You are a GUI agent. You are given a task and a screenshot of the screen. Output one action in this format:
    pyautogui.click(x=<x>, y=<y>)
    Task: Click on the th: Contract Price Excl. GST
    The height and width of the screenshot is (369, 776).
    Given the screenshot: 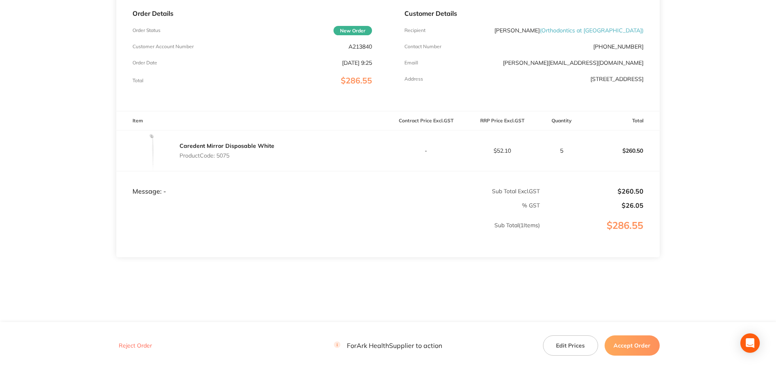 What is the action you would take?
    pyautogui.click(x=426, y=121)
    